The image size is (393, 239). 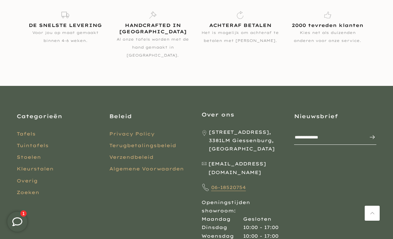 What do you see at coordinates (328, 41) in the screenshot?
I see `p: Kies net als duizenden anderen voor onze service.` at bounding box center [328, 41].